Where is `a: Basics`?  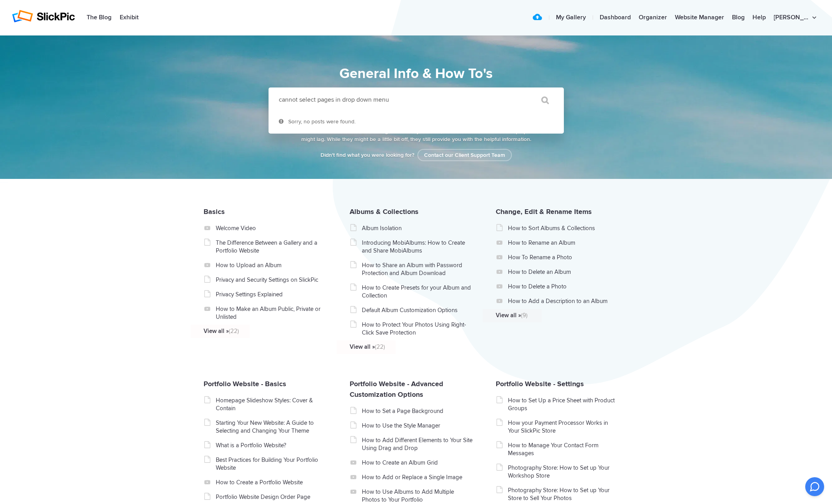
a: Basics is located at coordinates (214, 212).